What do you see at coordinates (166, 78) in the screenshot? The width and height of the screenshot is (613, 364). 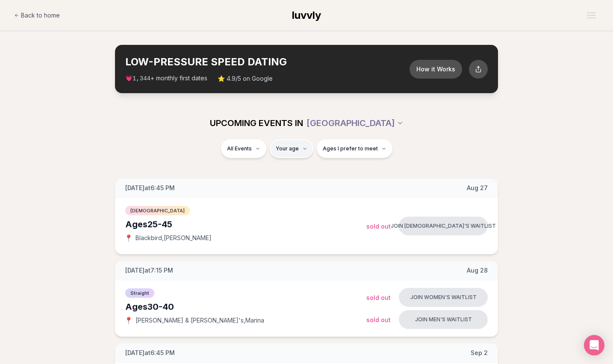 I see `span: 💗 + monthly first dates` at bounding box center [166, 78].